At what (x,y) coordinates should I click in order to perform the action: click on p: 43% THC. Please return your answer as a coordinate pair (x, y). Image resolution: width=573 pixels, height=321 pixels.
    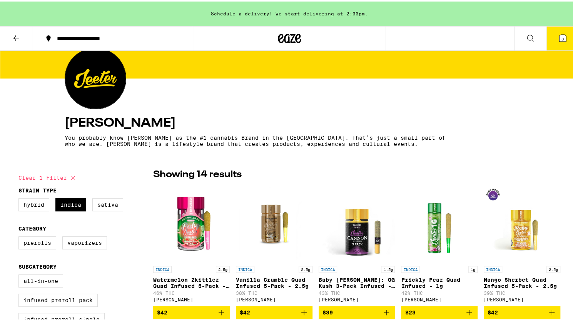
    Looking at the image, I should click on (357, 291).